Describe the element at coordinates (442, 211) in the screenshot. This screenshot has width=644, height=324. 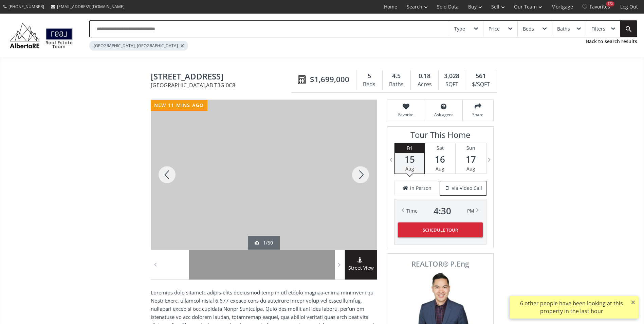
I see `span: 4 : 30` at that location.